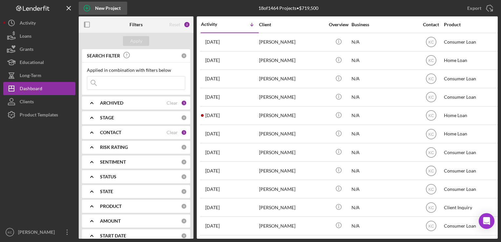 Image resolution: width=501 pixels, height=242 pixels. Describe the element at coordinates (136, 25) in the screenshot. I see `b: Filters` at that location.